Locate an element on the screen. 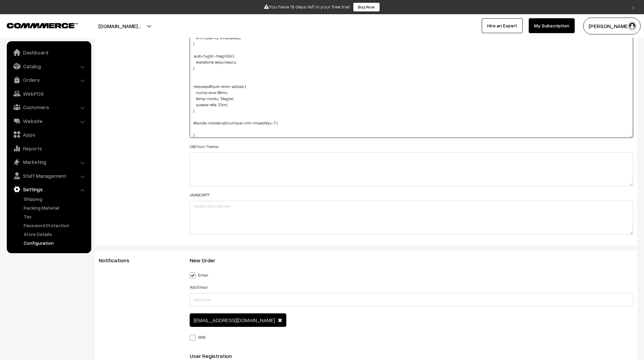 This screenshot has height=360, width=644. label: Add Email is located at coordinates (198, 287).